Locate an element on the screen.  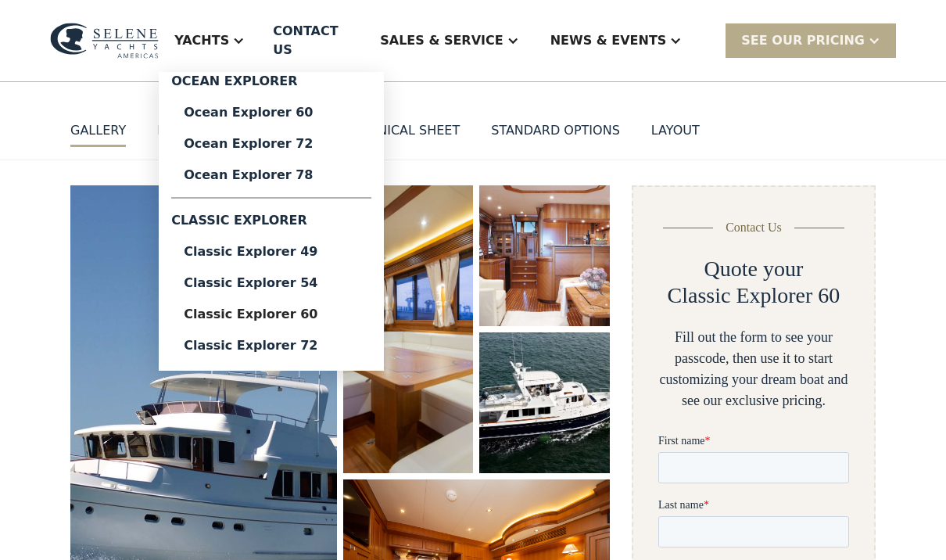
div: standard options is located at coordinates (555, 131).